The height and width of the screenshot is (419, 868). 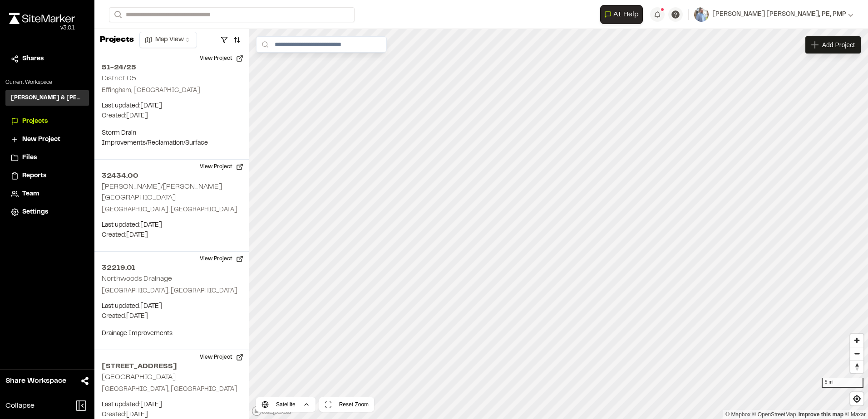 What do you see at coordinates (839, 45) in the screenshot?
I see `span: Add Project` at bounding box center [839, 45].